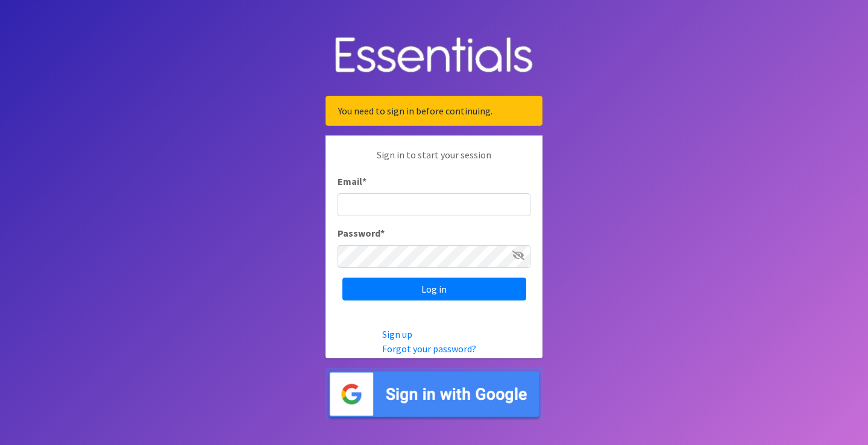  What do you see at coordinates (434, 111) in the screenshot?
I see `div: You need to sign in before continuing.` at bounding box center [434, 111].